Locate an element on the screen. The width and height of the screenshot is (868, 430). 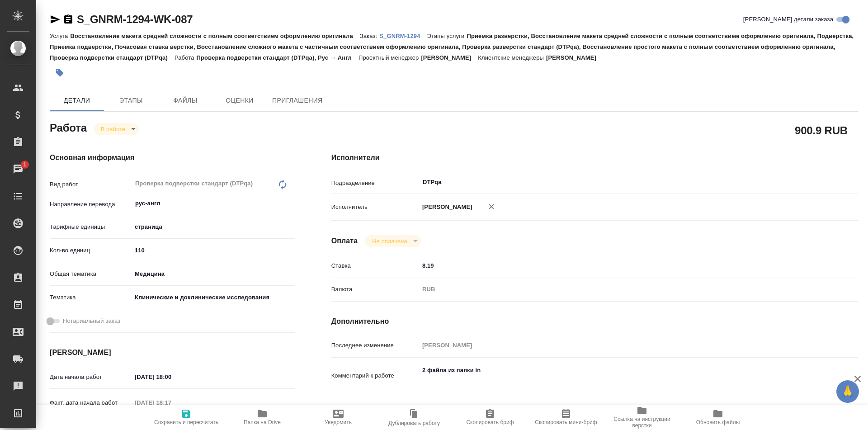
span: Скопировать мини-бриф is located at coordinates (565, 422).